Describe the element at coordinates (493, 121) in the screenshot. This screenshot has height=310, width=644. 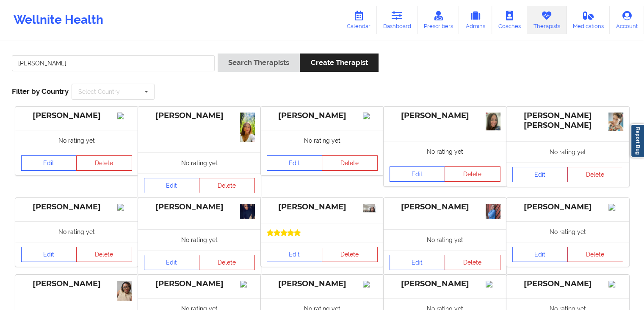
I see `img: IMG_9555.jpeg` at that location.